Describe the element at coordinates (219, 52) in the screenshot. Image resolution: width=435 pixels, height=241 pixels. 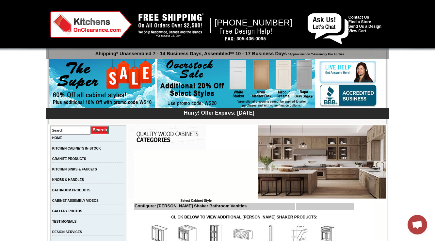
I see `p: Shipping* Unassembled 7 - 14 Business Days, Assembled** 10 - 17 Business Days` at that location.